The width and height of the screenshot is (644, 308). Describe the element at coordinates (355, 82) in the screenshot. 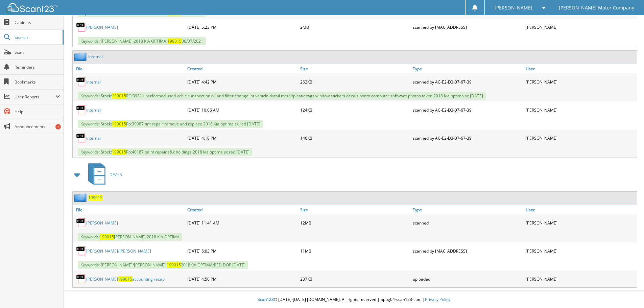

I see `div: 262KB` at that location.